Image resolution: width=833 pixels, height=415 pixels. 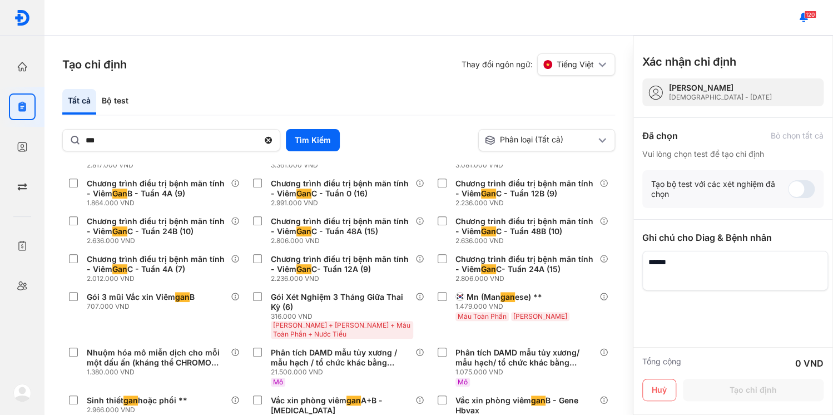 I want to click on div: 1.479.000 VND, so click(x=513, y=306).